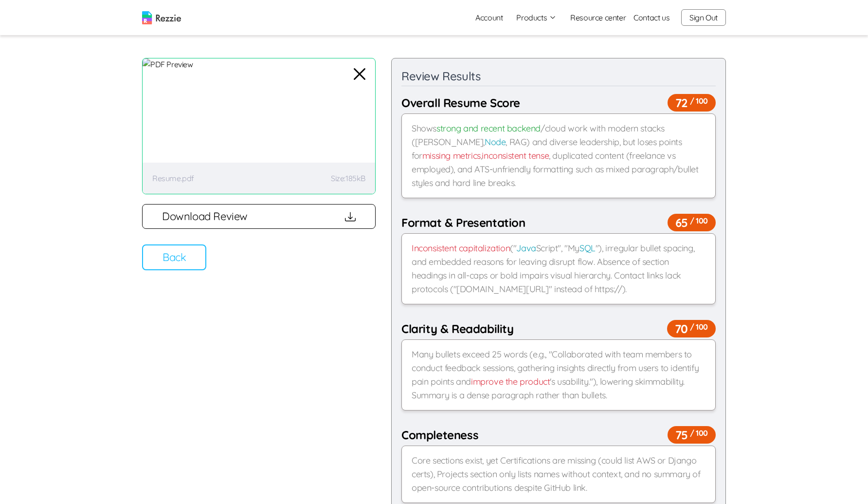 This screenshot has width=868, height=504. I want to click on button: Products, so click(536, 17).